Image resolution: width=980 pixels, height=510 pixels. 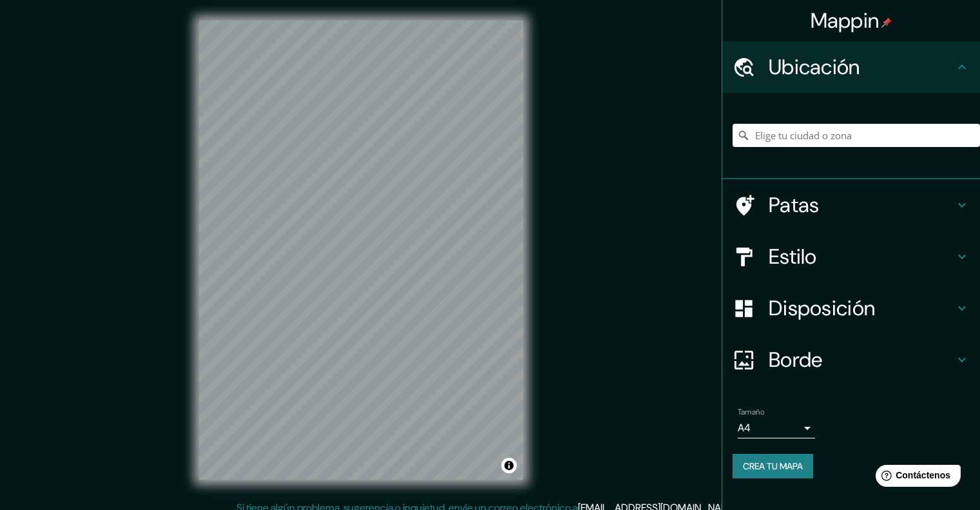 I want to click on input: Elige tu ciudad o zona, so click(x=856, y=135).